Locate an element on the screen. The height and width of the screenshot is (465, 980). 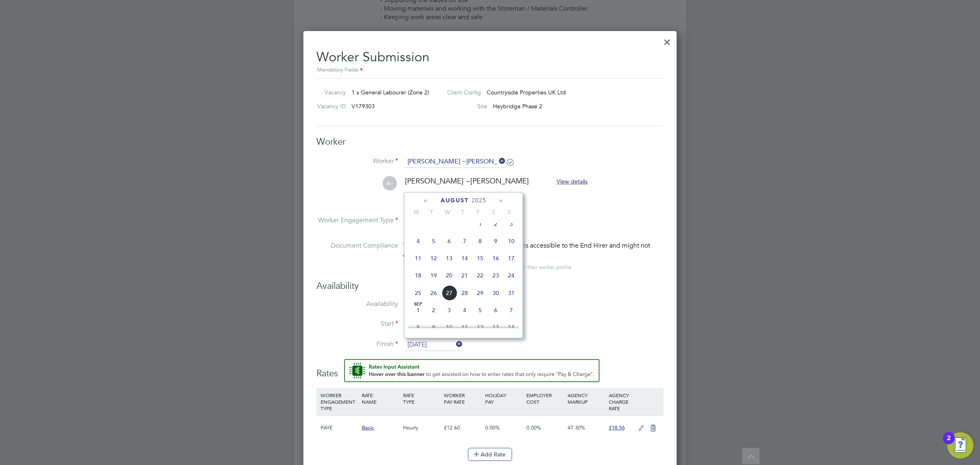
label: Start is located at coordinates (357, 324).